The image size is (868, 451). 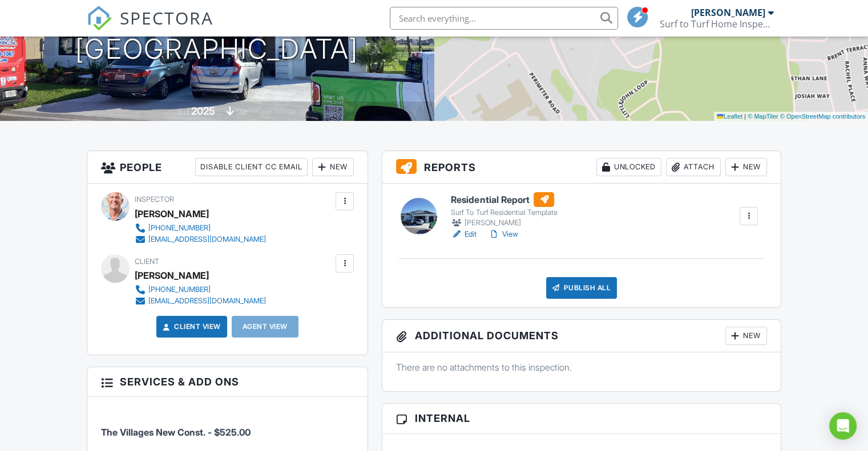 What do you see at coordinates (843, 426) in the screenshot?
I see `div: Open Intercom Messenger` at bounding box center [843, 426].